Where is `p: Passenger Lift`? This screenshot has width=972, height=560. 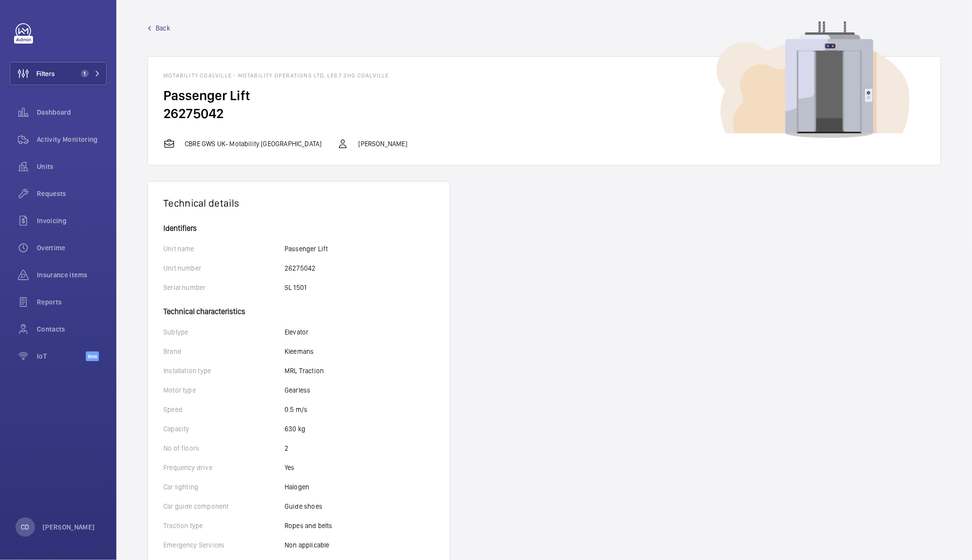
p: Passenger Lift is located at coordinates (306, 249).